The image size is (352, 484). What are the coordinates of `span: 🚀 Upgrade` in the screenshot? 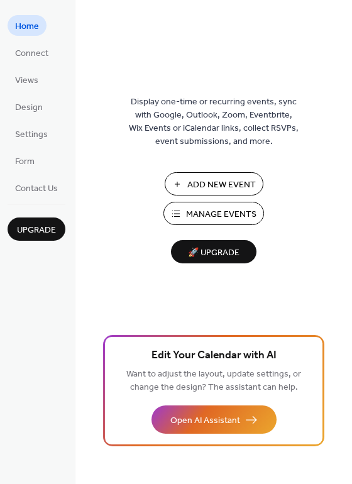 It's located at (214, 253).